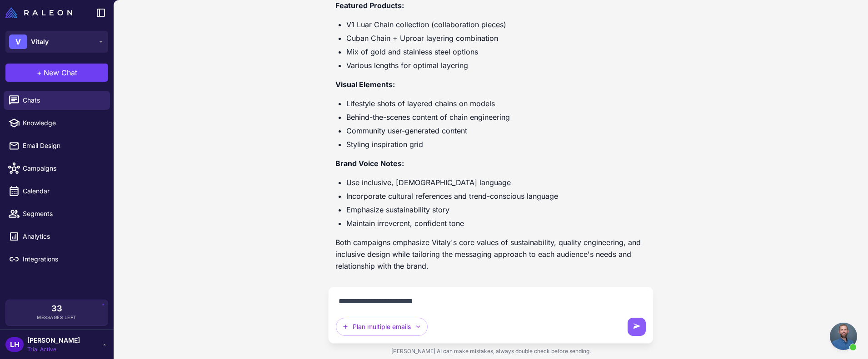 The height and width of the screenshot is (359, 868). I want to click on span: Email Design, so click(62, 146).